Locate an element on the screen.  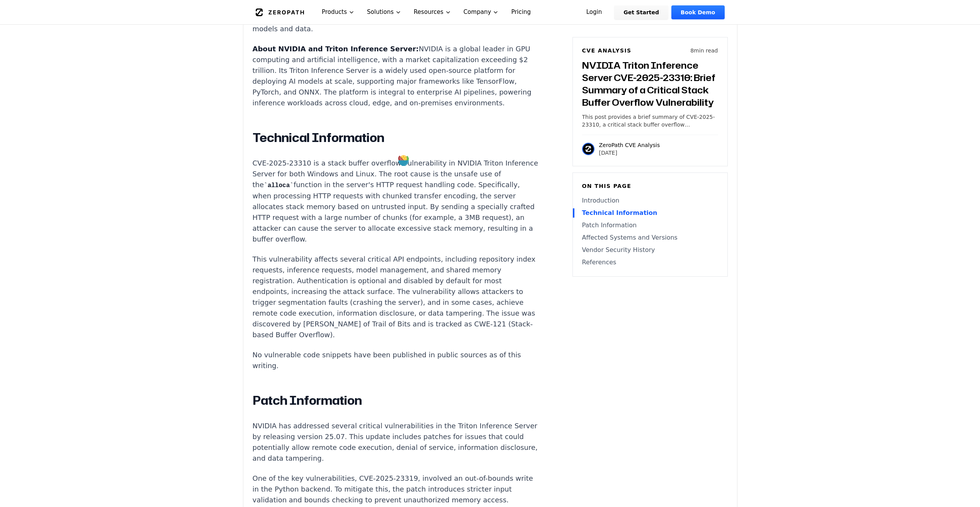
a: Login is located at coordinates (594, 13).